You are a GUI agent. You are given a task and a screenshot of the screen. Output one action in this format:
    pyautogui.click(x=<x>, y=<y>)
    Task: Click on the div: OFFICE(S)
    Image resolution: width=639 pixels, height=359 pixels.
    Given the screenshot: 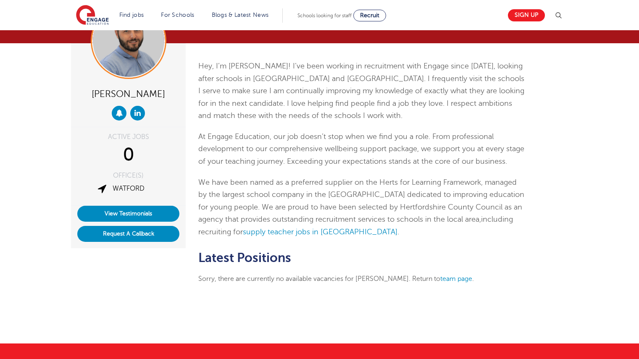 What is the action you would take?
    pyautogui.click(x=128, y=175)
    